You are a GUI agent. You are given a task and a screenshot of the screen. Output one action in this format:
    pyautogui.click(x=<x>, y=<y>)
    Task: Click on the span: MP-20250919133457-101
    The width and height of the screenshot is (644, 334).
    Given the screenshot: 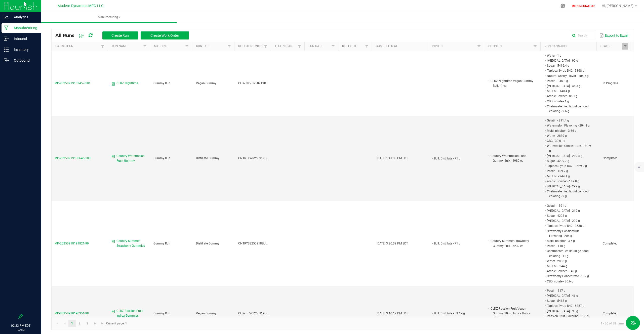 What is the action you would take?
    pyautogui.click(x=73, y=83)
    